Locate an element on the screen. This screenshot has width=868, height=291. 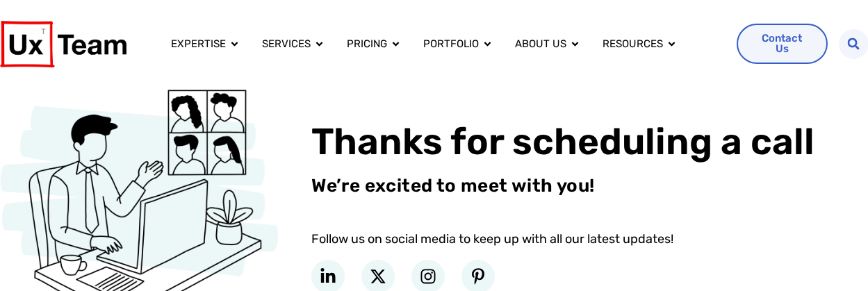
a: Contact Us is located at coordinates (782, 44).